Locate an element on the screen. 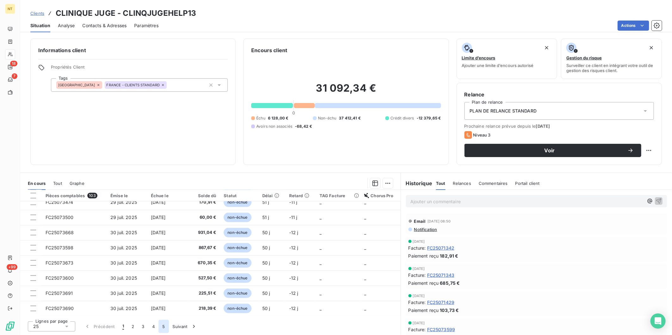 Image resolution: width=672 pixels, height=335 pixels. span: 7 is located at coordinates (15, 76).